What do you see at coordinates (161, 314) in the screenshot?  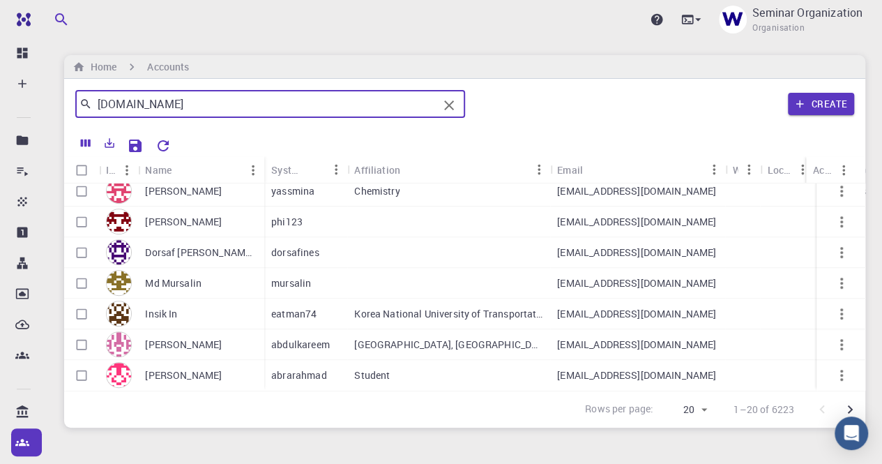 I see `p: Insik In` at bounding box center [161, 314].